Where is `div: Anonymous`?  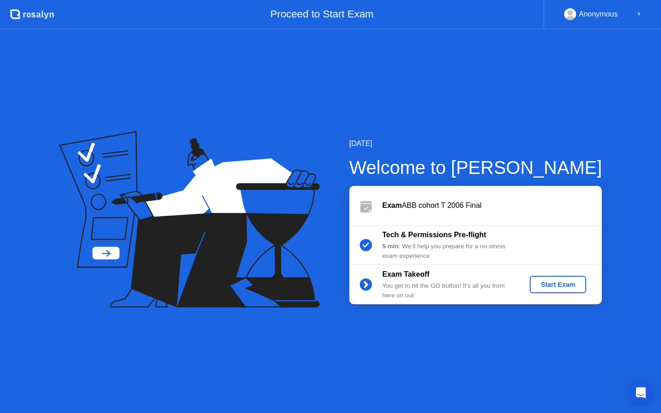 div: Anonymous is located at coordinates (598, 14).